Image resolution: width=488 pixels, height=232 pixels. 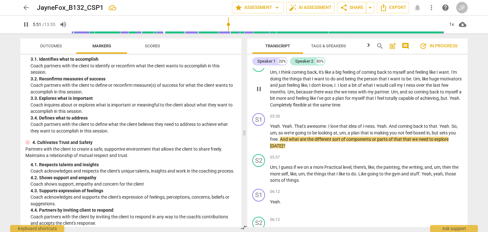 What do you see at coordinates (310, 8) in the screenshot?
I see `span: AI Assessment` at bounding box center [310, 8].